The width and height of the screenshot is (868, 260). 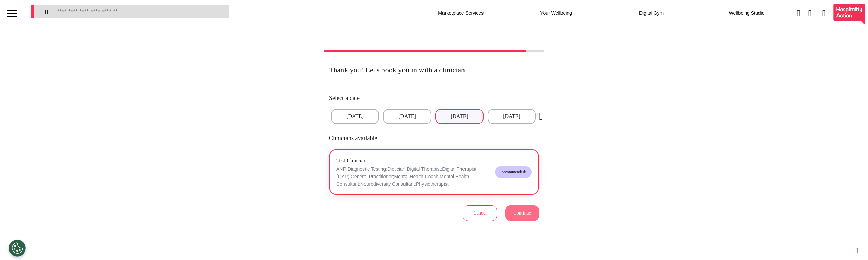 What do you see at coordinates (522, 213) in the screenshot?
I see `button: Continue` at bounding box center [522, 213].